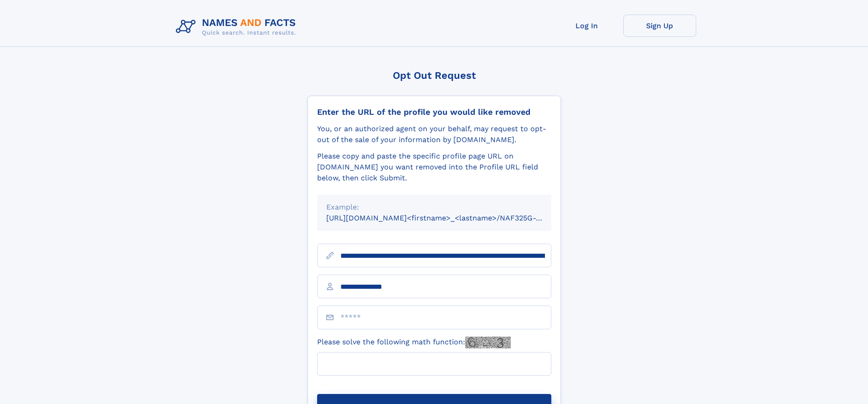  Describe the element at coordinates (414, 342) in the screenshot. I see `label: Please solve the following math function:` at that location.